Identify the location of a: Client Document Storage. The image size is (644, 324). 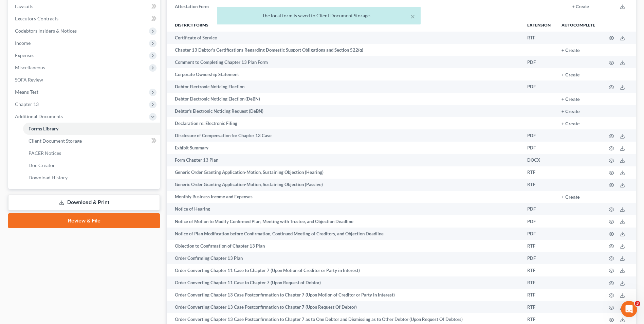
(91, 141).